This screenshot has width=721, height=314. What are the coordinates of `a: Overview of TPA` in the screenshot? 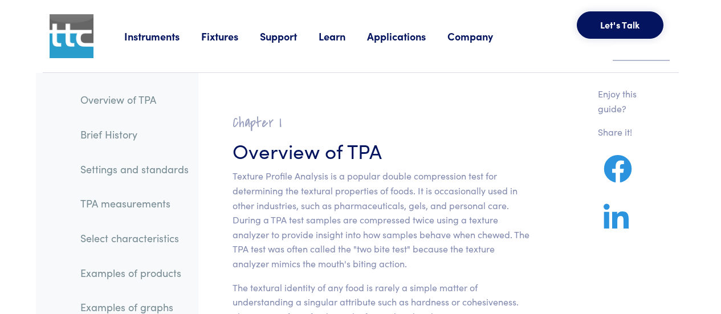 It's located at (134, 100).